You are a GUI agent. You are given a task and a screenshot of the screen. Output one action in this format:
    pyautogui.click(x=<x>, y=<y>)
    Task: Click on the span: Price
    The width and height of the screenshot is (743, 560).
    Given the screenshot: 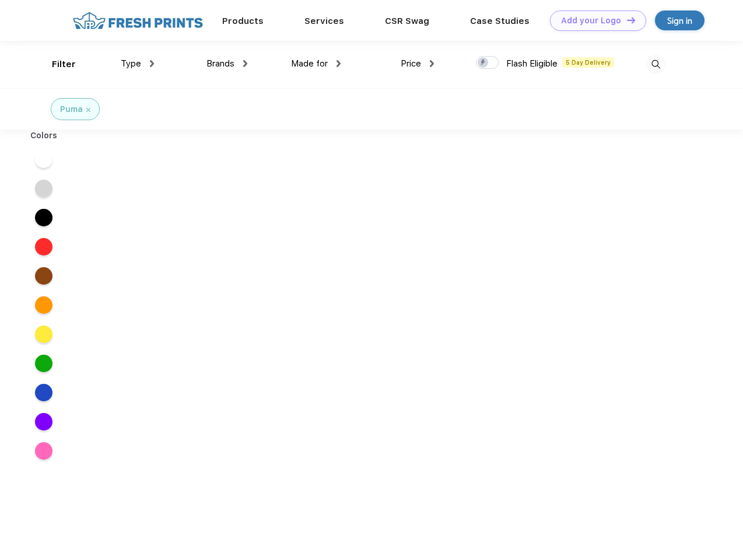 What is the action you would take?
    pyautogui.click(x=410, y=64)
    